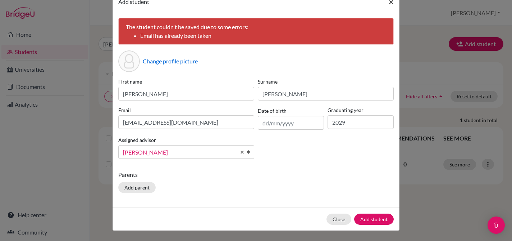 The image size is (512, 241). What do you see at coordinates (137, 187) in the screenshot?
I see `button: Add parent` at bounding box center [137, 187].